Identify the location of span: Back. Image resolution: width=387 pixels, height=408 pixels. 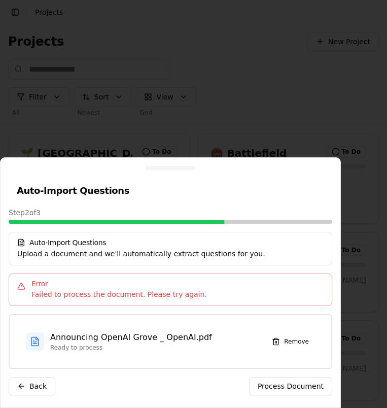
(38, 386).